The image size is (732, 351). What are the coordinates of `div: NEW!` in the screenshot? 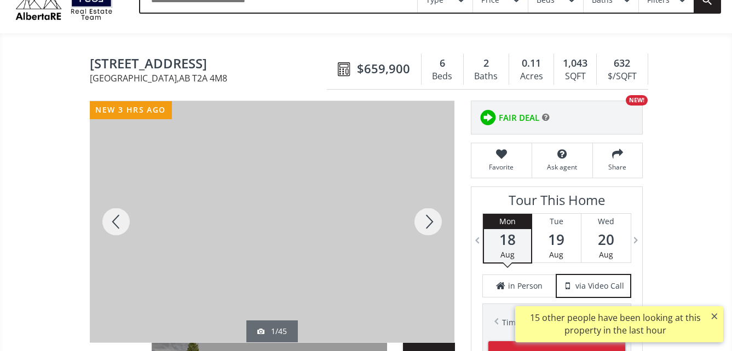 It's located at (637, 100).